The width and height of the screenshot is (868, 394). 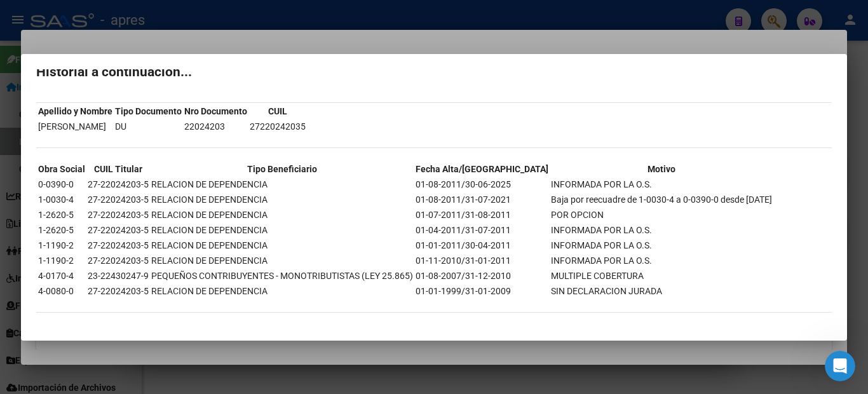 What do you see at coordinates (282, 169) in the screenshot?
I see `th: Tipo Beneficiario` at bounding box center [282, 169].